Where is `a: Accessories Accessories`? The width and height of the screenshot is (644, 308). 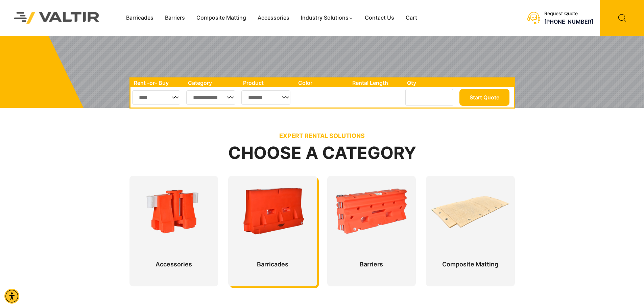 a: Accessories Accessories is located at coordinates (174, 224).